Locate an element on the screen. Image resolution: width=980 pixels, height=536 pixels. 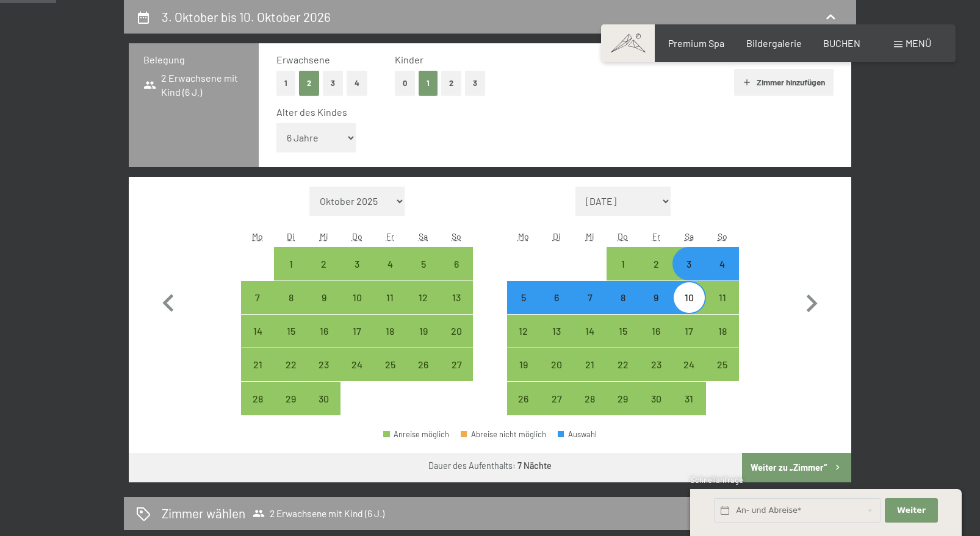
span: Schnellanfrage is located at coordinates (716, 480).